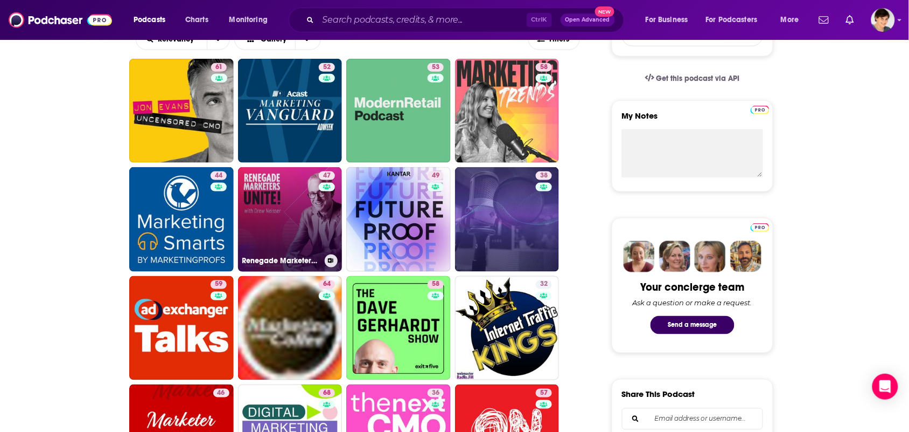 The width and height of the screenshot is (909, 432). Describe the element at coordinates (422, 20) in the screenshot. I see `input: Search podcasts, credits, & more...` at that location.